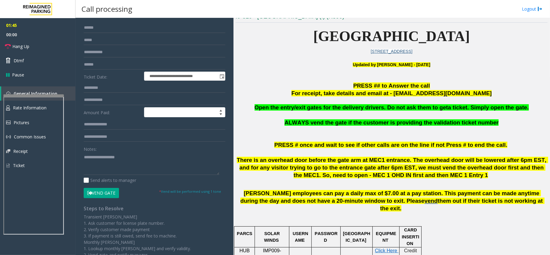 This screenshot has width=550, height=255. I want to click on span: CARD INSERTION, so click(410, 236).